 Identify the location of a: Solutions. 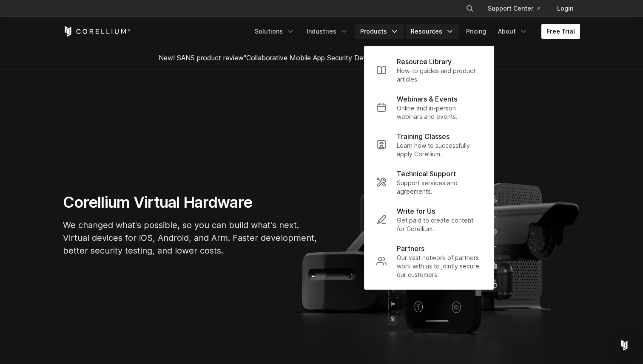
(275, 31).